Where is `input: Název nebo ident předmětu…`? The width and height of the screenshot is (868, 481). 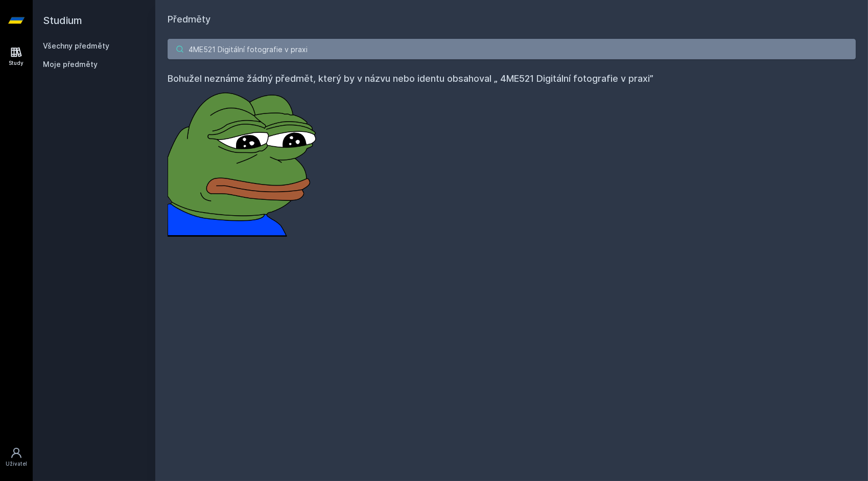 input: Název nebo ident předmětu… is located at coordinates (512, 49).